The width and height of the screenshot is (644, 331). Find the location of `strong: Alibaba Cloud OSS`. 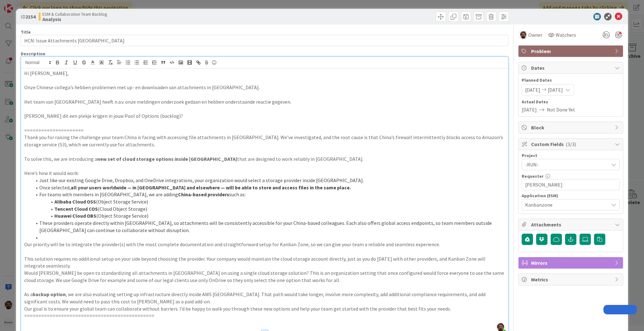

strong: Alibaba Cloud OSS is located at coordinates (75, 202).